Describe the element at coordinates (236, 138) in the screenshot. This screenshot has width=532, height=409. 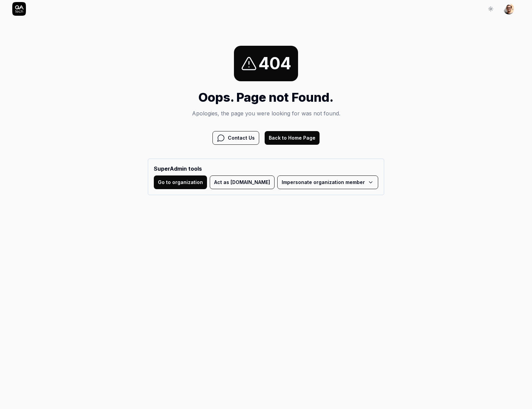
I see `button: Contact Us` at that location.